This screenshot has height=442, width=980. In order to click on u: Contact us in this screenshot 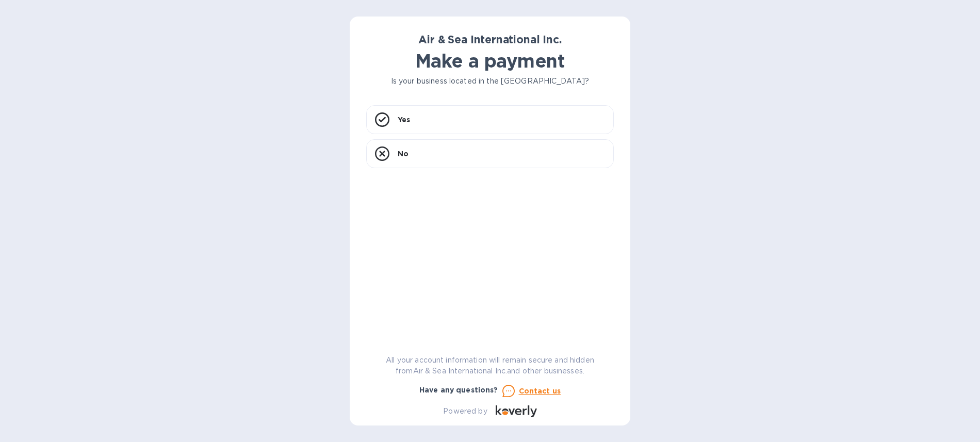, I will do `click(540, 391)`.